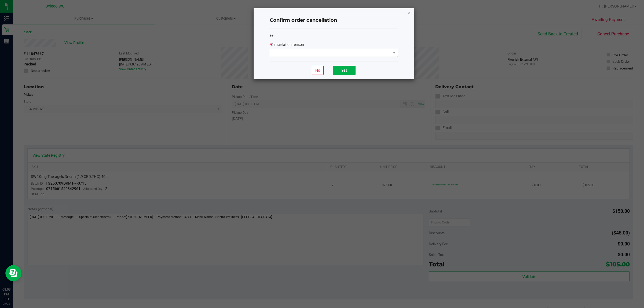 Image resolution: width=644 pixels, height=308 pixels. Describe the element at coordinates (409, 13) in the screenshot. I see `button: Close` at that location.